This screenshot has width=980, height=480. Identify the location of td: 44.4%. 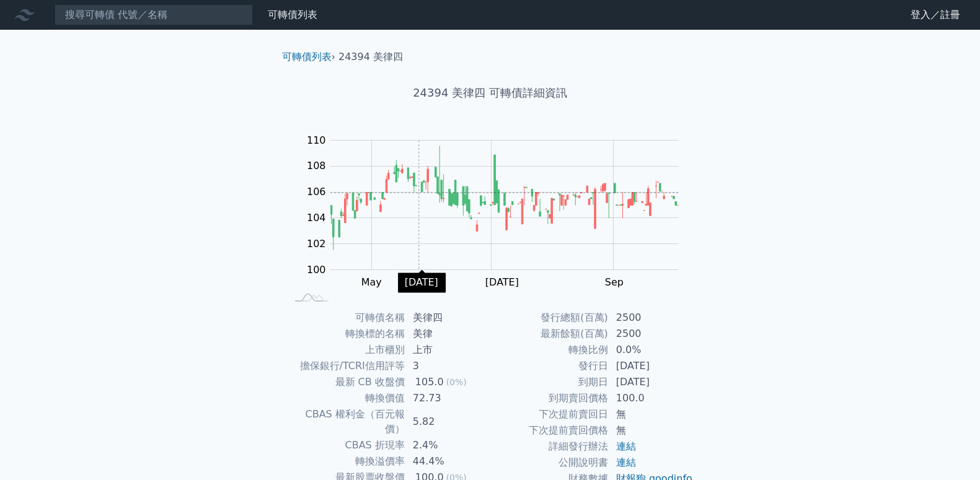
(448, 462).